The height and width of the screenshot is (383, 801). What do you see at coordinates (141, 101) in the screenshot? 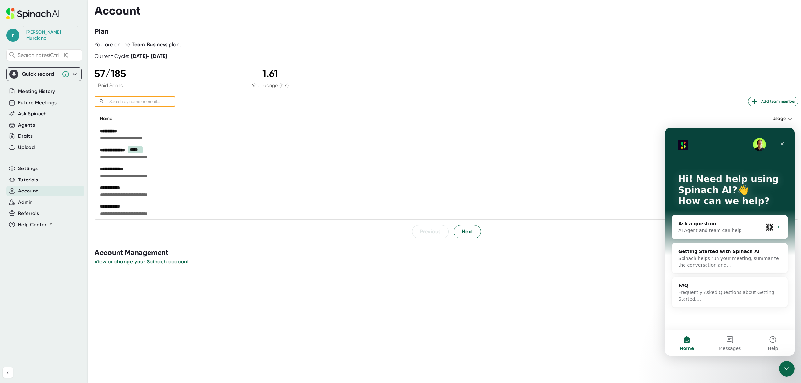
I see `input: Search by name or email...` at bounding box center [141, 101].